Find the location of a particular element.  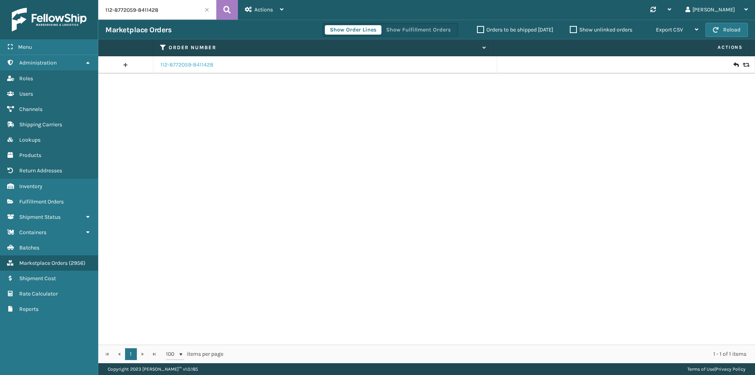

i: Create Return Label is located at coordinates (736, 65).